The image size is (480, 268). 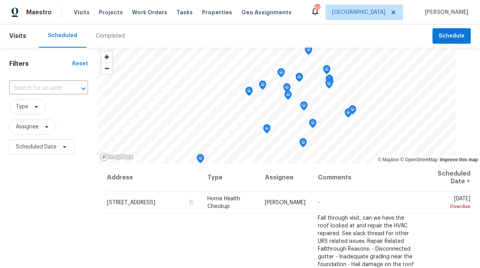 I want to click on span: Geo Assignments, so click(x=267, y=12).